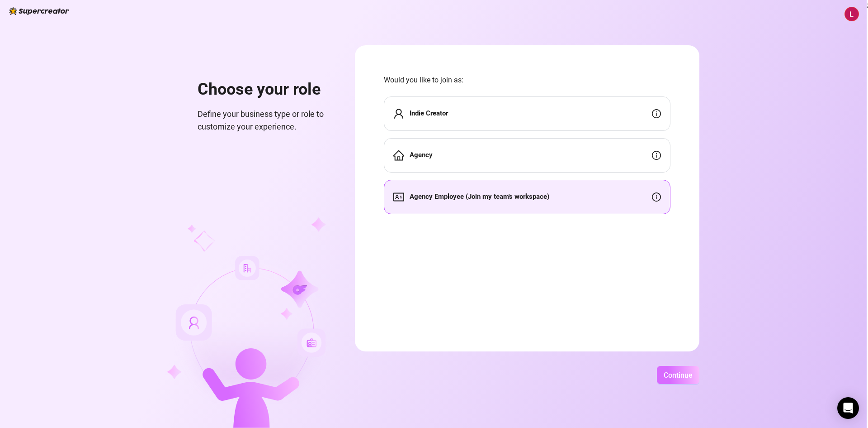 This screenshot has height=428, width=868. What do you see at coordinates (398, 113) in the screenshot?
I see `span: user` at bounding box center [398, 113].